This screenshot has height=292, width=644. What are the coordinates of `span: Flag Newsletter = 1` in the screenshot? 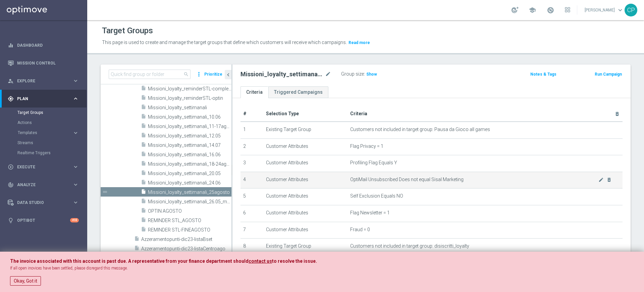 It's located at (370, 213).